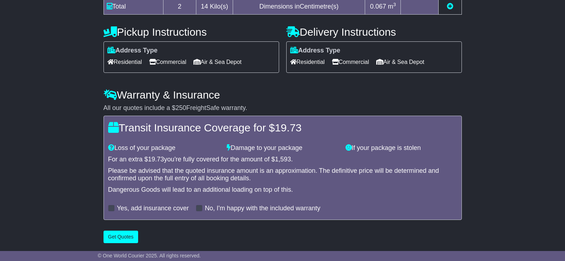 This screenshot has height=261, width=565. Describe the element at coordinates (153, 209) in the screenshot. I see `label: Yes, add insurance cover` at that location.